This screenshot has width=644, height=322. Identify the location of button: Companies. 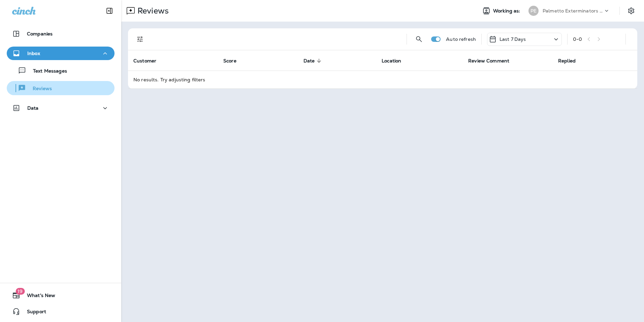
(61, 34).